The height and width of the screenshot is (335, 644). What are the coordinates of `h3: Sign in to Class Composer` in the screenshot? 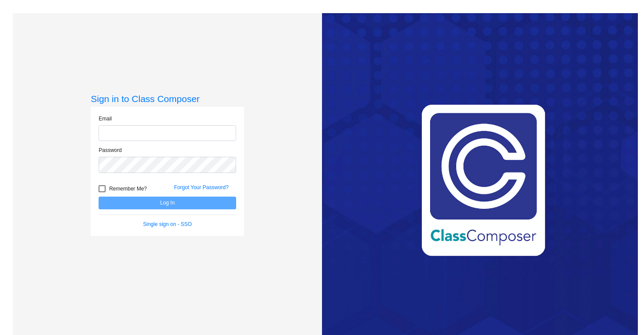 It's located at (167, 99).